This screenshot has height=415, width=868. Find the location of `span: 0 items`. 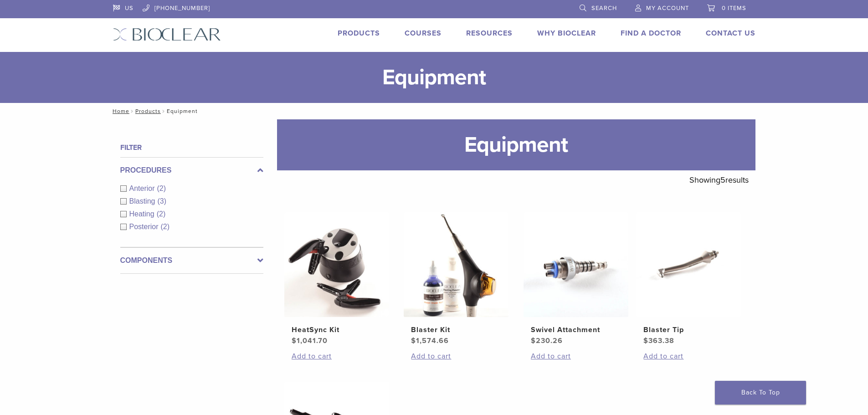

span: 0 items is located at coordinates (734, 8).